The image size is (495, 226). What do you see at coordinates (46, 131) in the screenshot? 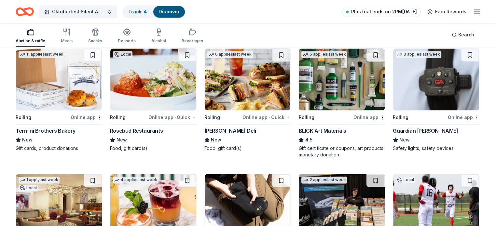
I see `div: Termini Brothers Bakery` at bounding box center [46, 131].